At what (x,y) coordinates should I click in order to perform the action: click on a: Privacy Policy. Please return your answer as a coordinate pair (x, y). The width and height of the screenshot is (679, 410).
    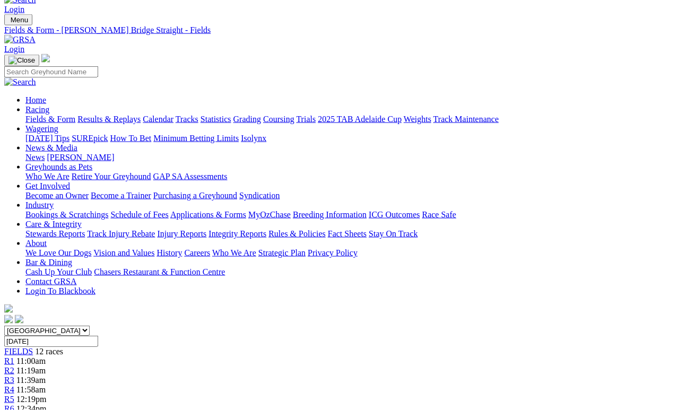
    Looking at the image, I should click on (333, 253).